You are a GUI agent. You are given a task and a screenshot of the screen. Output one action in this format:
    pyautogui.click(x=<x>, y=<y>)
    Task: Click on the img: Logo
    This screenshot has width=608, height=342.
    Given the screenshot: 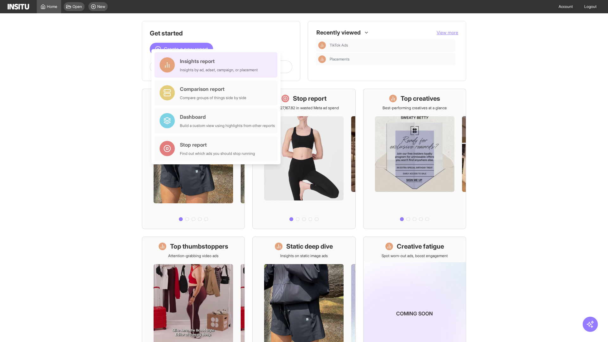 What is the action you would take?
    pyautogui.click(x=18, y=7)
    